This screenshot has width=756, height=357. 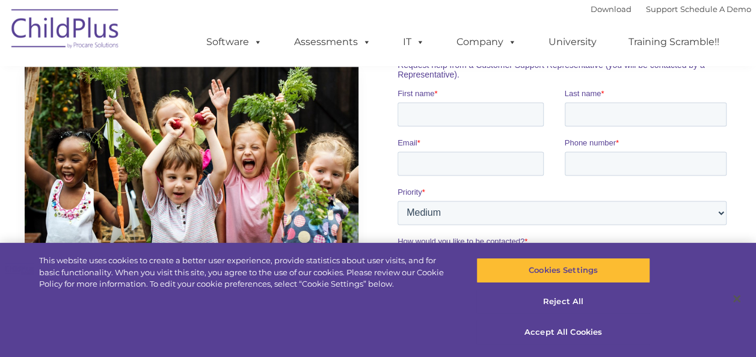 I want to click on a: Schedule A Demo, so click(x=716, y=9).